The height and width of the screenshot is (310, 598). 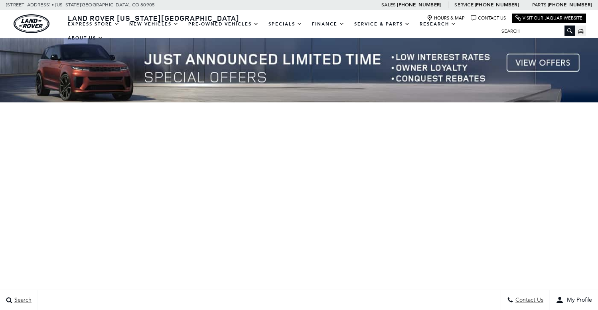 What do you see at coordinates (463, 5) in the screenshot?
I see `span: Service` at bounding box center [463, 5].